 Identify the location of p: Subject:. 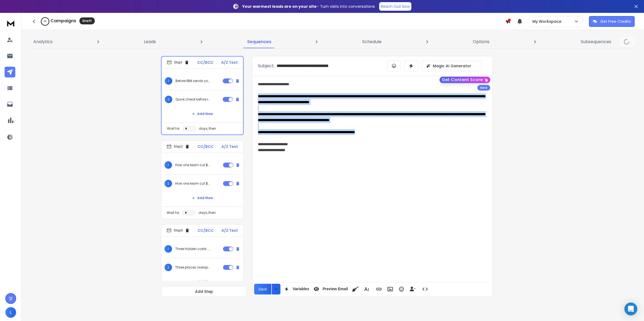
(266, 66).